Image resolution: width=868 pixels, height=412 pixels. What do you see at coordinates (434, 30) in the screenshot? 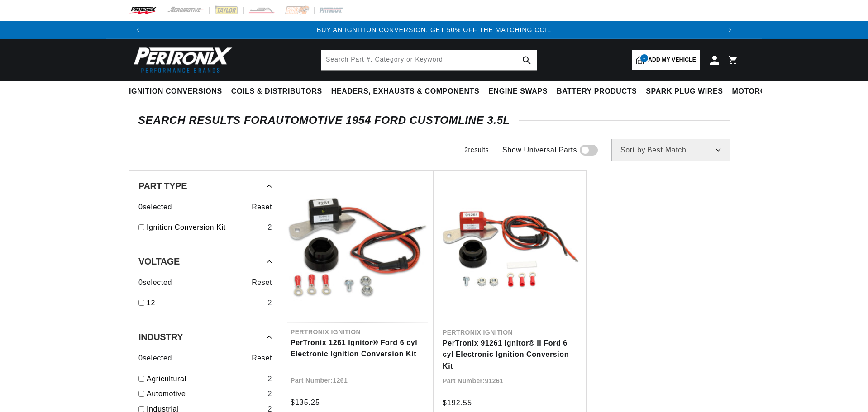
I see `slideshow-component: Translation missing: en.sections.announcements.announcement_bar` at bounding box center [434, 30].